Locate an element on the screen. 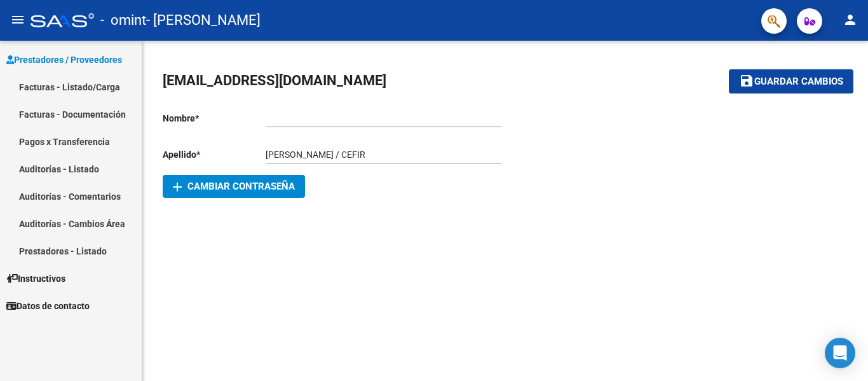  span: Instructivos is located at coordinates (36, 279).